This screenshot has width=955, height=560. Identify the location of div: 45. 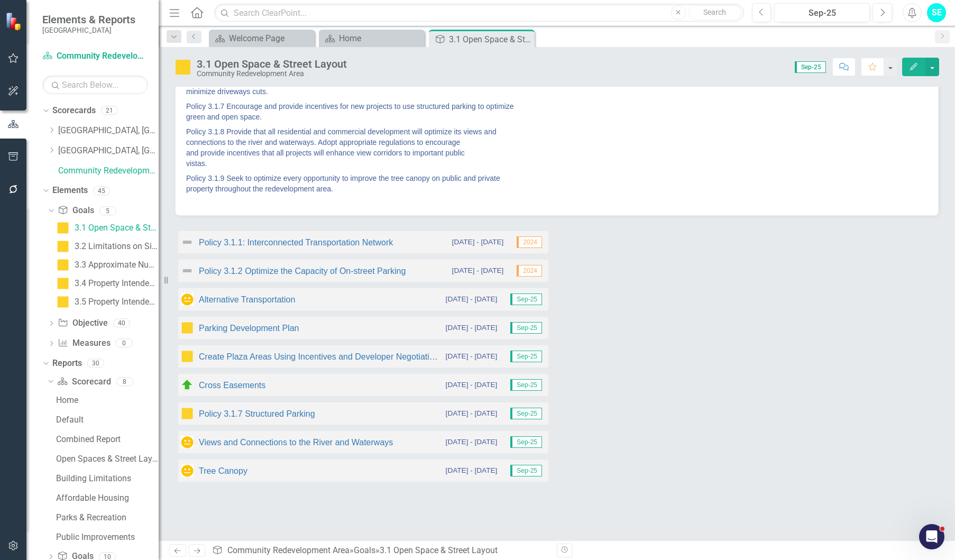
(101, 190).